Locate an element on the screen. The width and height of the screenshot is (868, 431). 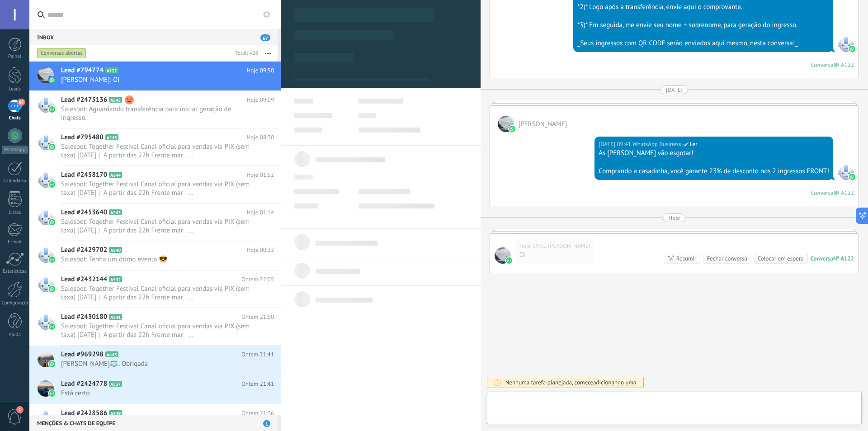
div: Leads is located at coordinates (15, 89).